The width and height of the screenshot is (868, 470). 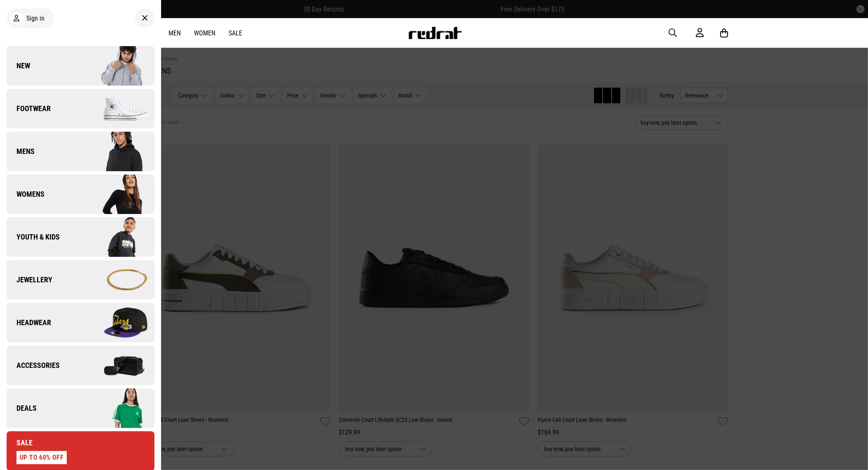 I want to click on span: Sign in, so click(x=35, y=18).